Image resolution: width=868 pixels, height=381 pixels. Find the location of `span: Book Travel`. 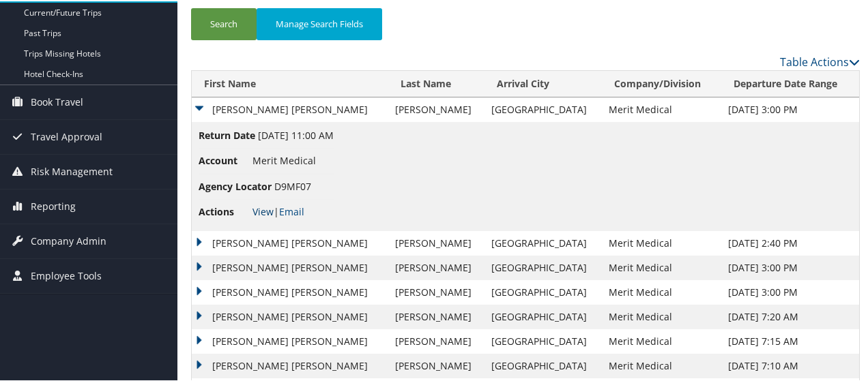

span: Book Travel is located at coordinates (56, 101).